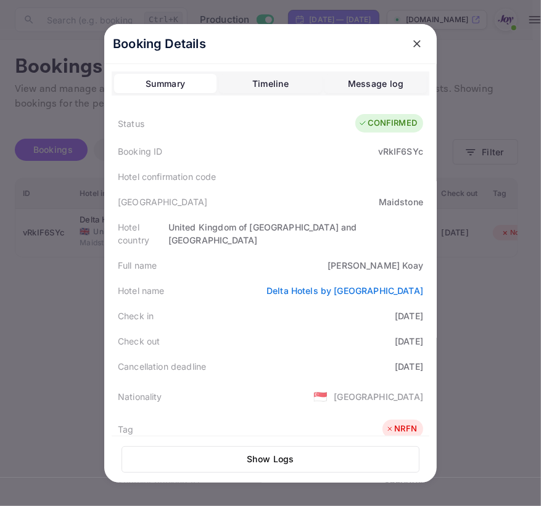  Describe the element at coordinates (140, 396) in the screenshot. I see `div: Nationality` at that location.